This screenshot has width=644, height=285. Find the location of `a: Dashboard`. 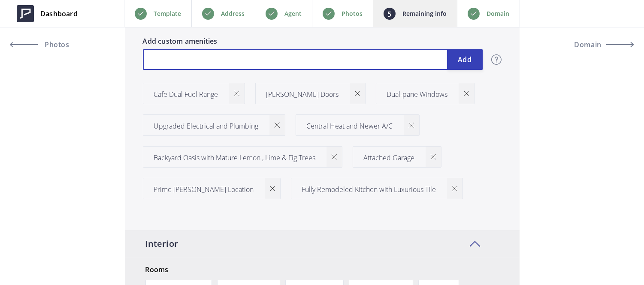

a: Dashboard is located at coordinates (47, 14).